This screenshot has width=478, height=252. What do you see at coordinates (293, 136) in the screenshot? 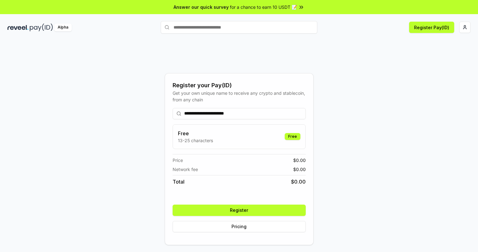
I see `div: Free` at bounding box center [293, 136].